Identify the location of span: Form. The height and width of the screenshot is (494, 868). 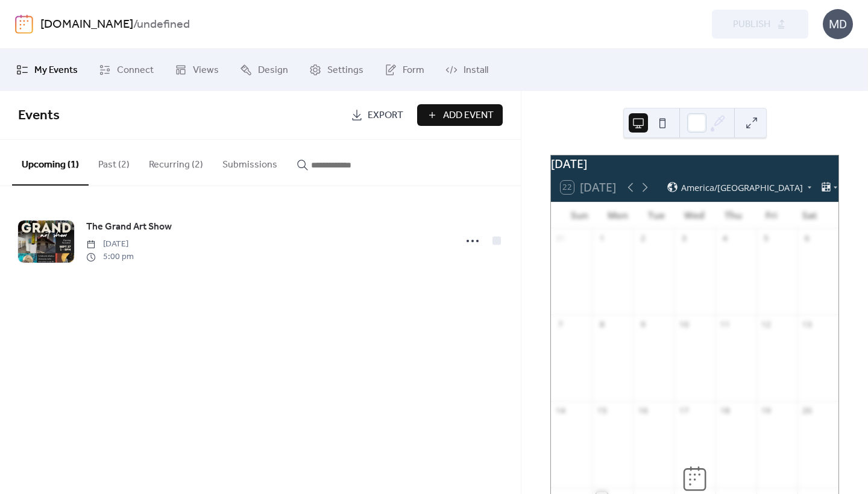
(413, 71).